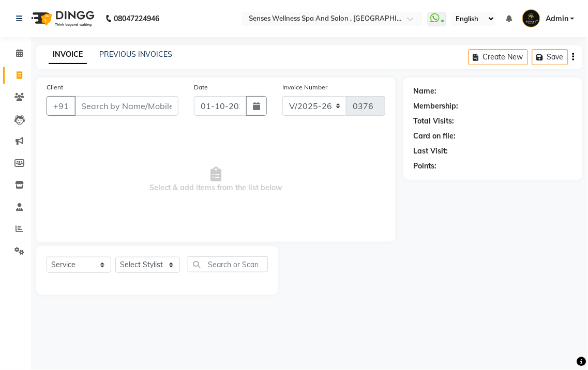  I want to click on button: +91, so click(61, 106).